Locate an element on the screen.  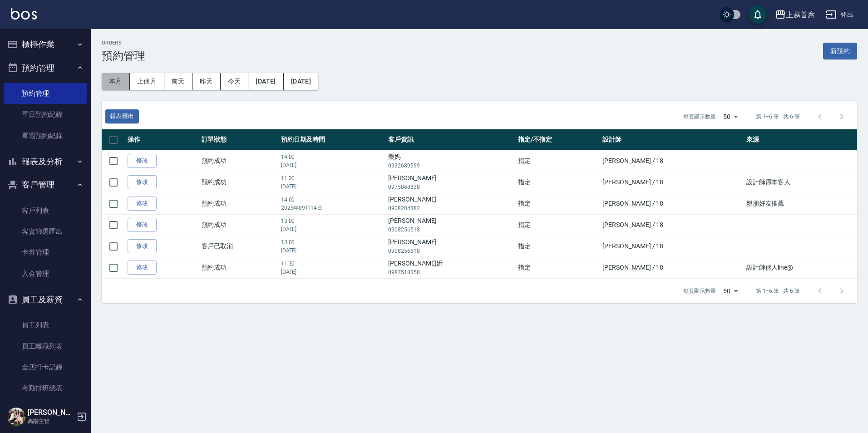
th: 操作 is located at coordinates (162, 140).